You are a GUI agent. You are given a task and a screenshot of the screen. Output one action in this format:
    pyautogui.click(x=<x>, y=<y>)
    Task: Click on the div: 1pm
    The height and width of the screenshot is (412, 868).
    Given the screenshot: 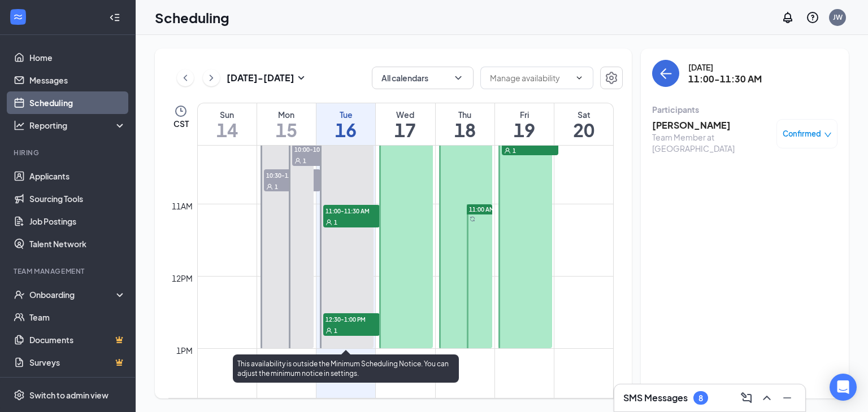 What is the action you would take?
    pyautogui.click(x=184, y=351)
    